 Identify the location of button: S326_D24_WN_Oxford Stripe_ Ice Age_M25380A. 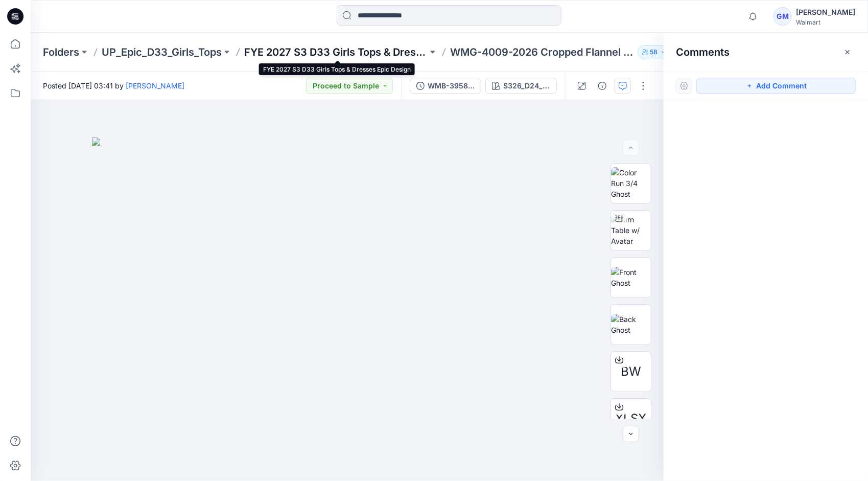
(521, 86).